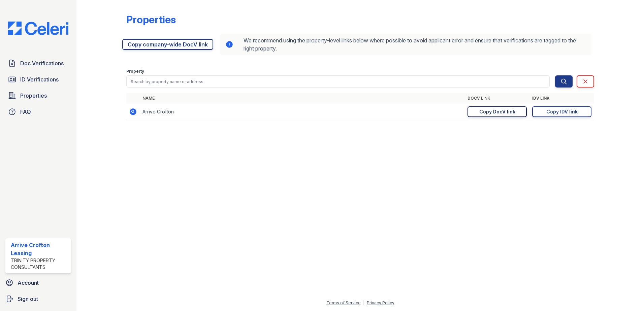 Image resolution: width=644 pixels, height=311 pixels. Describe the element at coordinates (39, 79) in the screenshot. I see `span: ID Verifications` at that location.